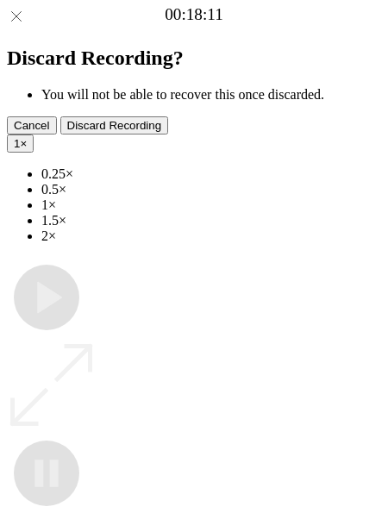 The image size is (388, 519). I want to click on li: You will not be able to recover this once discarded., so click(211, 95).